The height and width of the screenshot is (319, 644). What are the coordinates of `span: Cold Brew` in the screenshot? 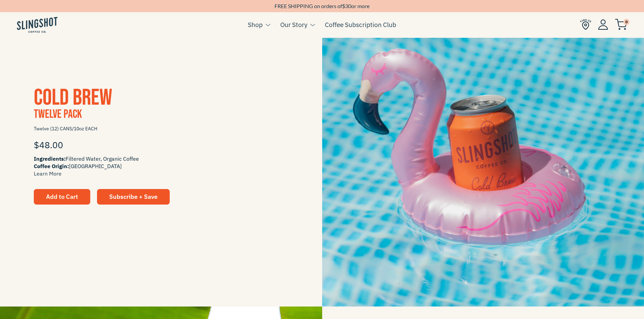 It's located at (73, 98).